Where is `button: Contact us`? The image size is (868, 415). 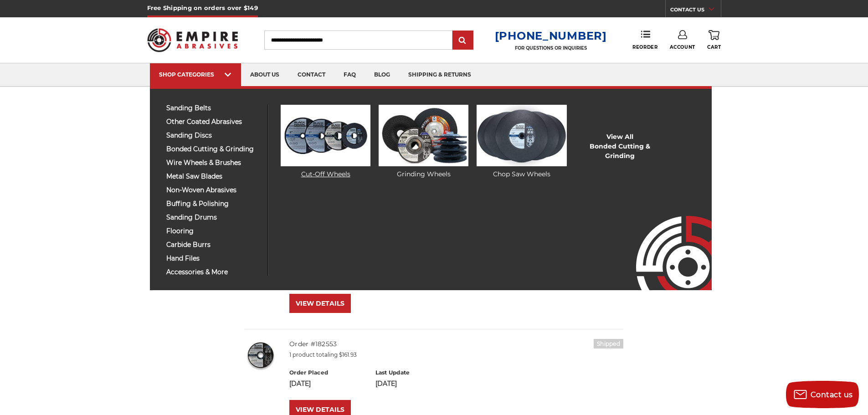 button: Contact us is located at coordinates (823, 394).